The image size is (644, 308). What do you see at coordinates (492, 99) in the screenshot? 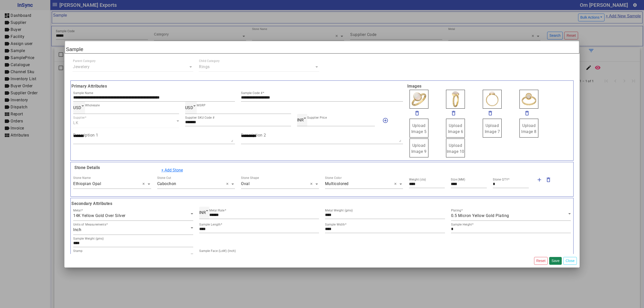
I see `img: f84fb133-341b-4c83-b357-3b37afa127d8` at bounding box center [492, 99].